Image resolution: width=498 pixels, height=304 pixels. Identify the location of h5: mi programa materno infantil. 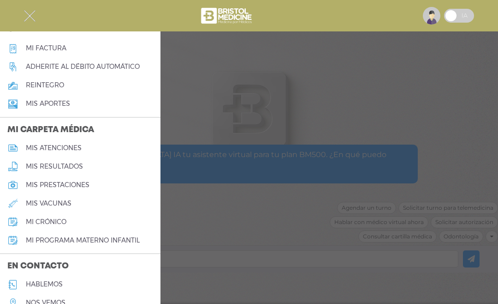
(83, 240).